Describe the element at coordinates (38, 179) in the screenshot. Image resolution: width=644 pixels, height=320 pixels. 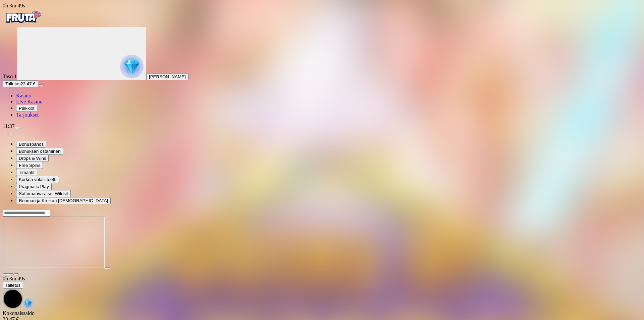
I see `button: Korkea volatiliteetti` at that location.